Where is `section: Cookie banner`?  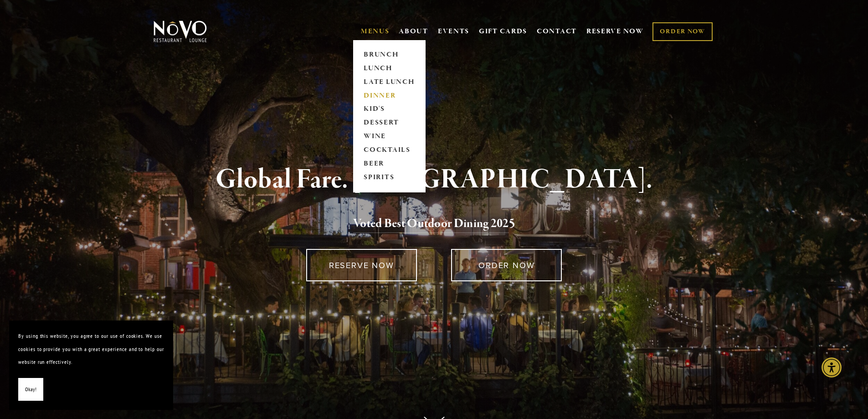 section: Cookie banner is located at coordinates (91, 365).